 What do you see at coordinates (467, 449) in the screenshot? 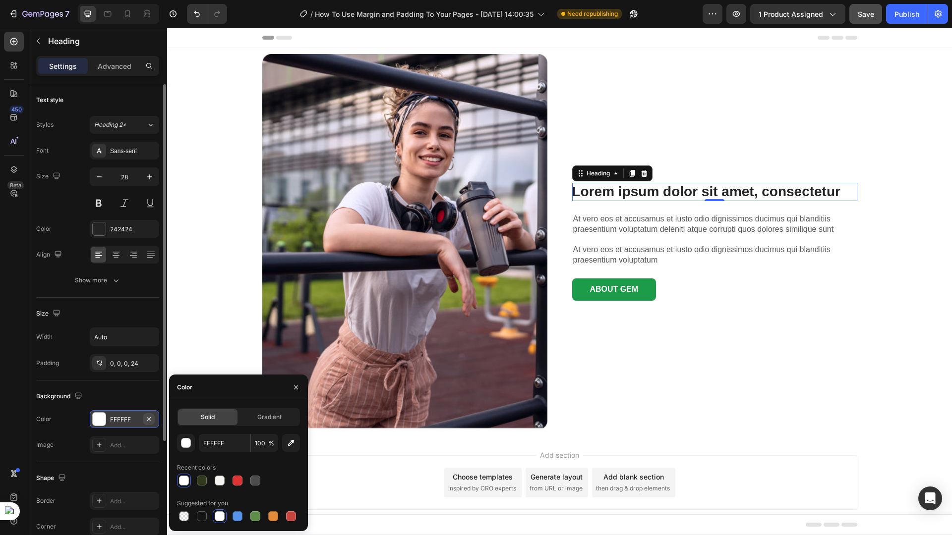
I see `div: Add blank section` at bounding box center [467, 449].